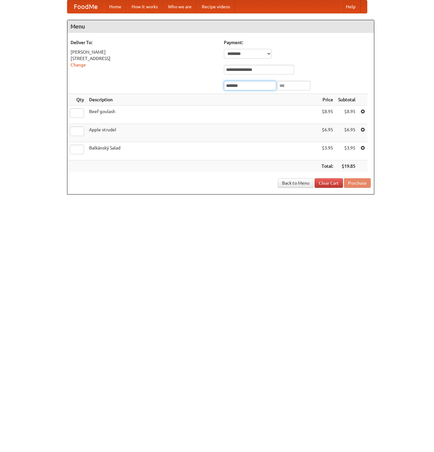  What do you see at coordinates (145, 7) in the screenshot?
I see `a: How it works` at bounding box center [145, 7].